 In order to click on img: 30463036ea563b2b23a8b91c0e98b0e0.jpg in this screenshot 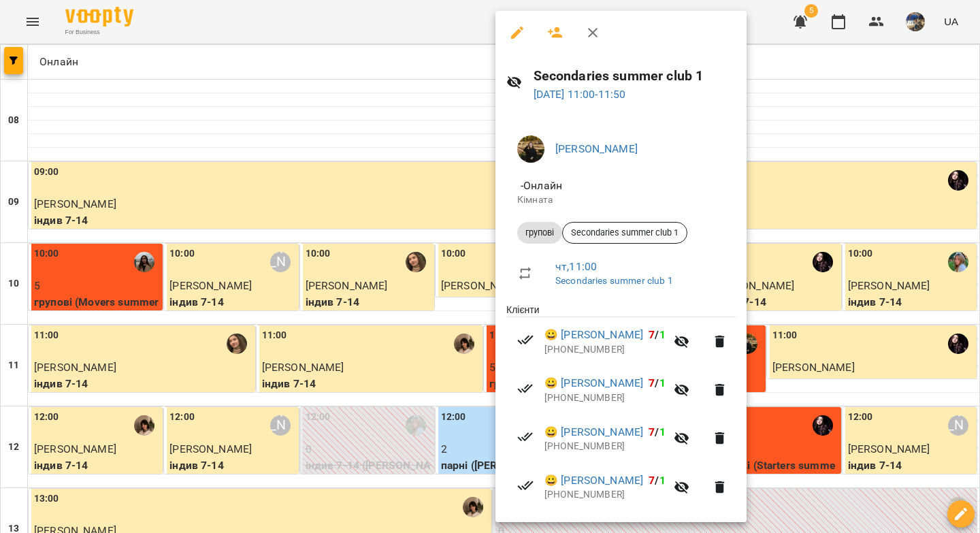, I will do `click(531, 149)`.